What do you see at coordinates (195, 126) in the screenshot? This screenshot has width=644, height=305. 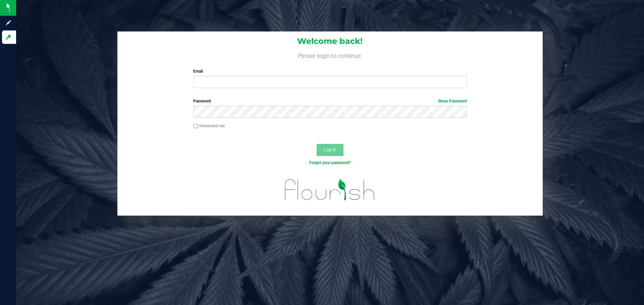 I see `input: Remember me` at bounding box center [195, 126].